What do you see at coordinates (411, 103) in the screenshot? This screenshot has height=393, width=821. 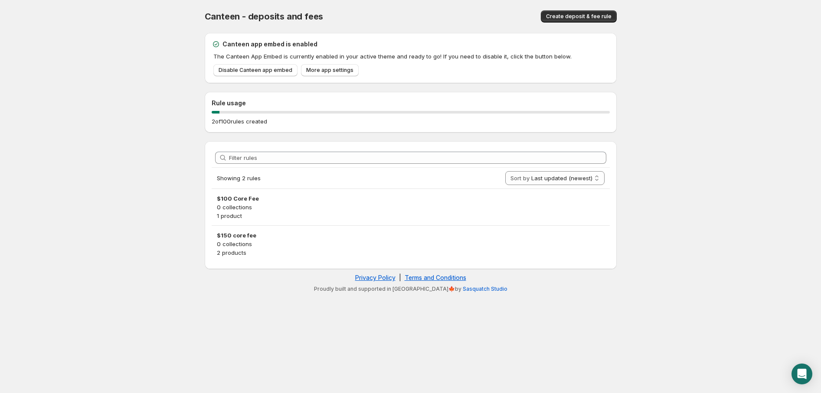 I see `h2: Rule usage` at bounding box center [411, 103].